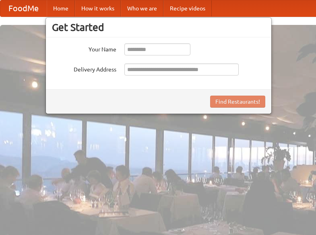 The width and height of the screenshot is (316, 235). What do you see at coordinates (23, 8) in the screenshot?
I see `a: FoodMe` at bounding box center [23, 8].